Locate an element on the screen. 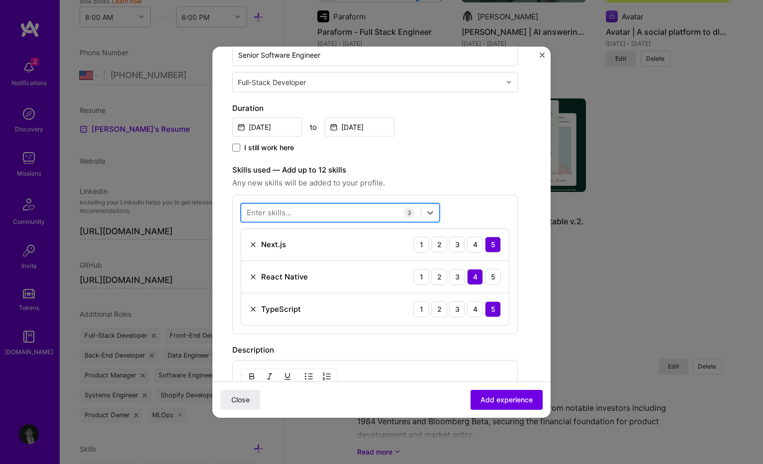  img: drop icon is located at coordinates (509, 82).